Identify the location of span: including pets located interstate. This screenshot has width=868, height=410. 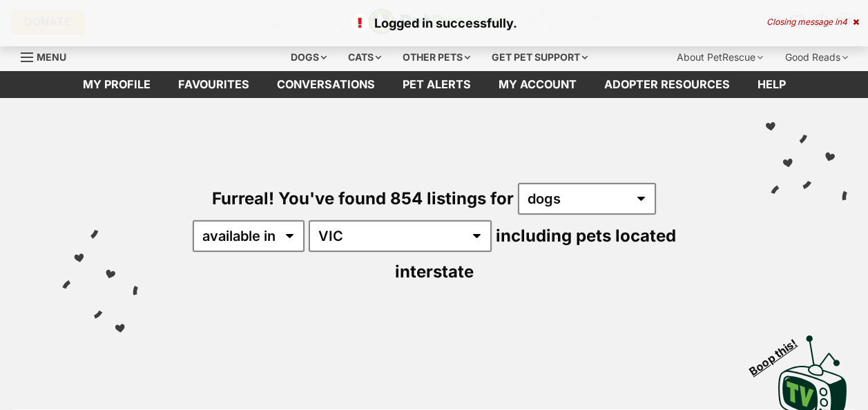
(535, 254).